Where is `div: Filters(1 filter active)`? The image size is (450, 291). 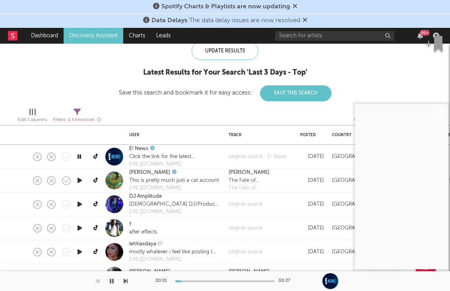
div: Filters(1 filter active) is located at coordinates (77, 117).